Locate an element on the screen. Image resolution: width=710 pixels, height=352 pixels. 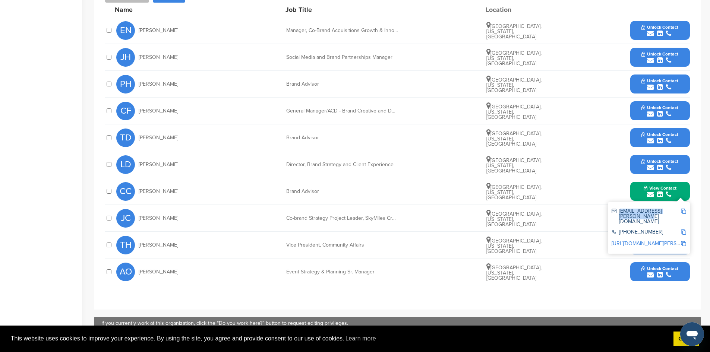
div: Vice President, Community Affairs is located at coordinates (342, 245).